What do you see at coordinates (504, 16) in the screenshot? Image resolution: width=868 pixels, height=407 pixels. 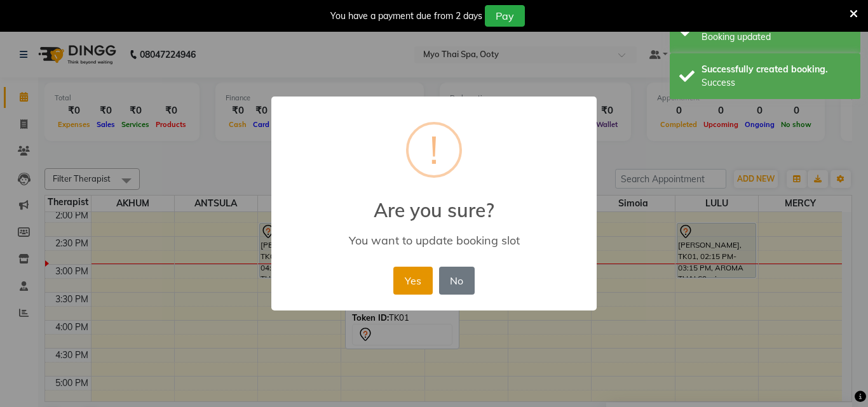 I see `button: Pay` at bounding box center [504, 16].